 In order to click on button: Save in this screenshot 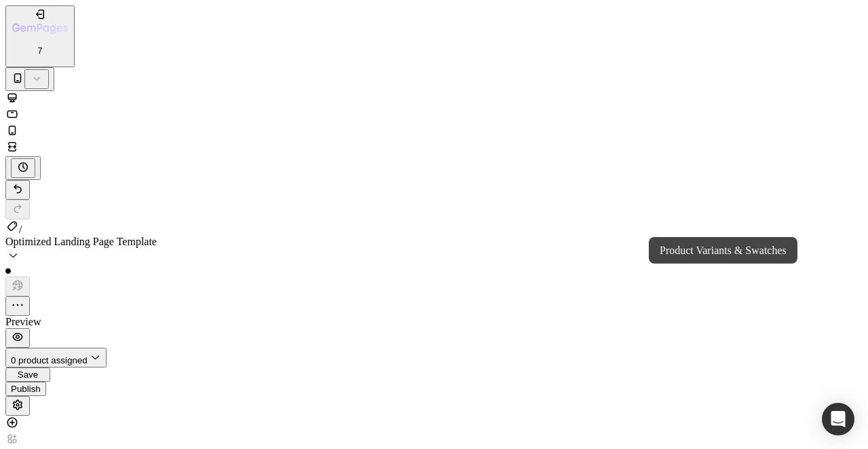, I will do `click(28, 374)`.